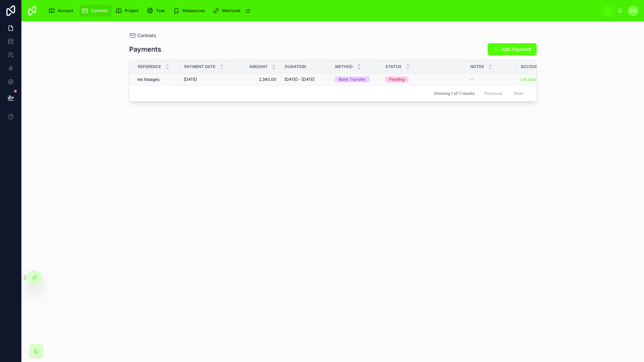 The height and width of the screenshot is (362, 644). Describe the element at coordinates (145, 49) in the screenshot. I see `h1: Payments` at that location.